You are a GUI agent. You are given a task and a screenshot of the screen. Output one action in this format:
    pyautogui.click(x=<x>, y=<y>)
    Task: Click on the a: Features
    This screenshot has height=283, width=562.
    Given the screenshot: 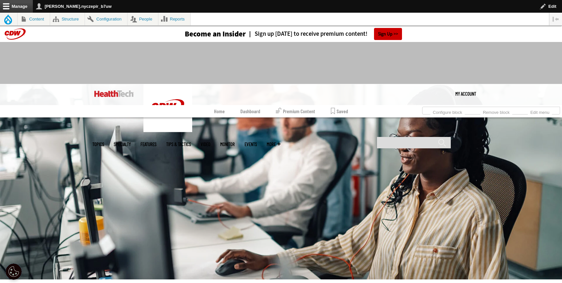 What is the action you would take?
    pyautogui.click(x=148, y=144)
    